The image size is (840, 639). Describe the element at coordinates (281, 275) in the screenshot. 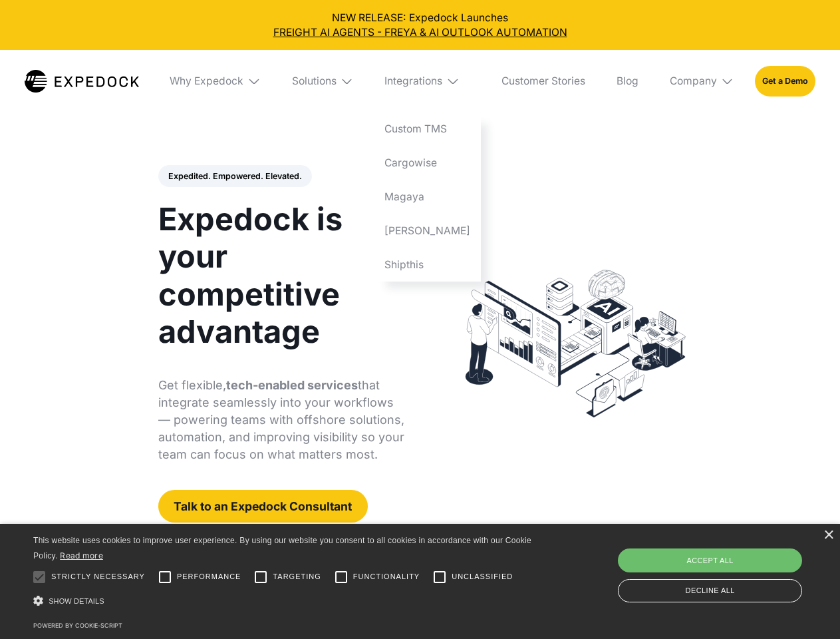

I see `h1: Expedock is your competitive advantage` at that location.